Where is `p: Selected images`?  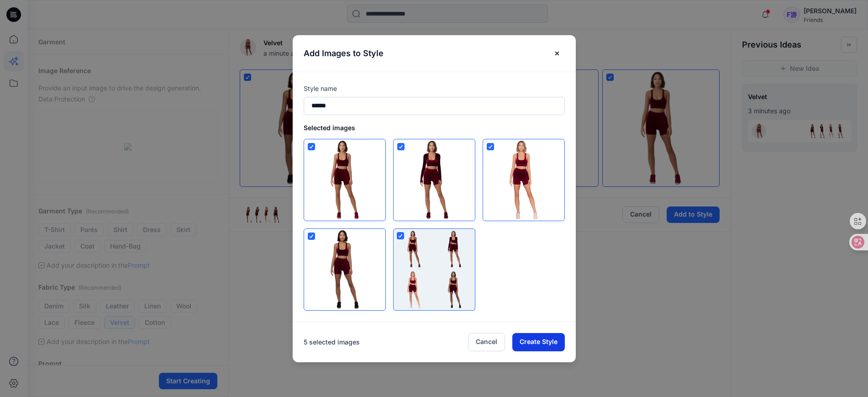 p: Selected images is located at coordinates (434, 130).